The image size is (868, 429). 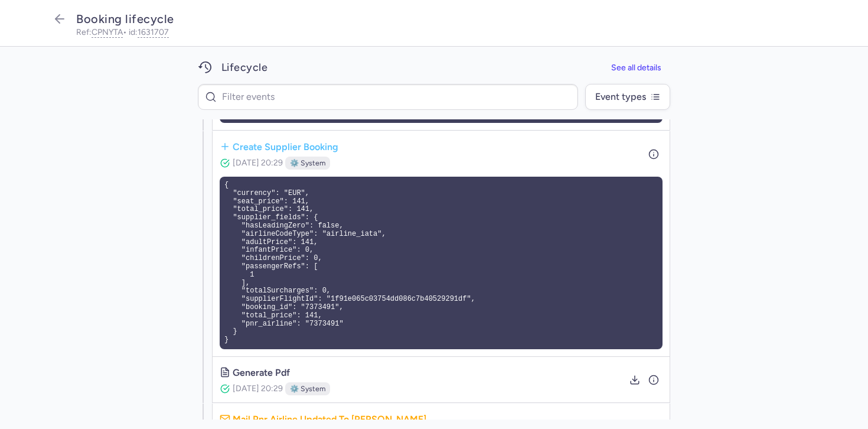 What do you see at coordinates (447, 33) in the screenshot?
I see `p: Ref: • id:` at bounding box center [447, 33].